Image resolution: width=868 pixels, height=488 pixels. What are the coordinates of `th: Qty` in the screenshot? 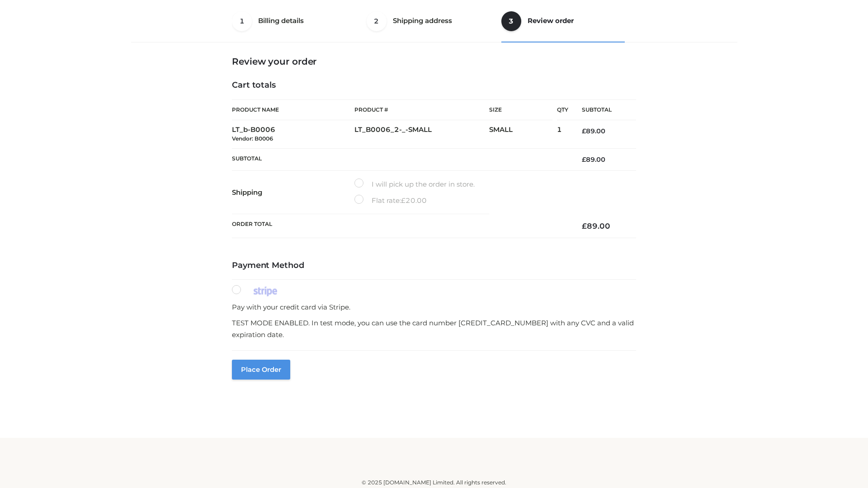 It's located at (562, 110).